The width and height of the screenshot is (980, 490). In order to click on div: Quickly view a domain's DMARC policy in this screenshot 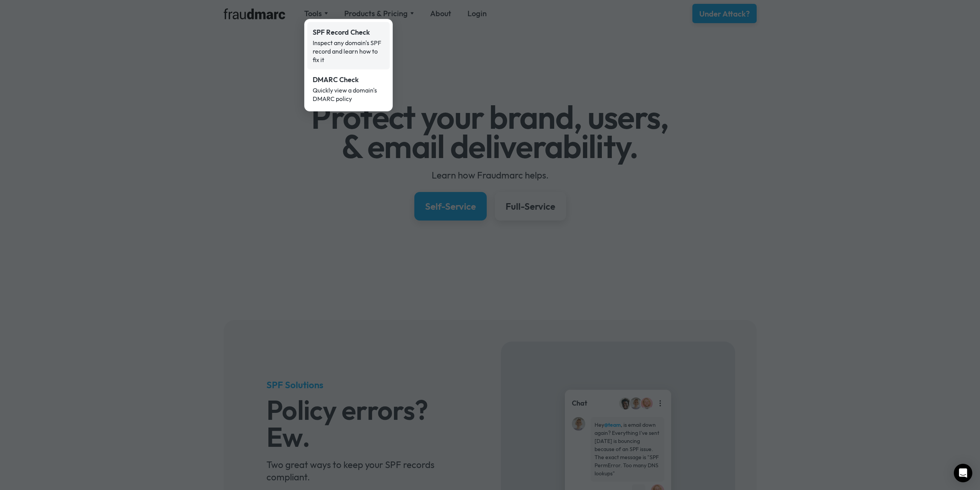, I will do `click(348, 94)`.